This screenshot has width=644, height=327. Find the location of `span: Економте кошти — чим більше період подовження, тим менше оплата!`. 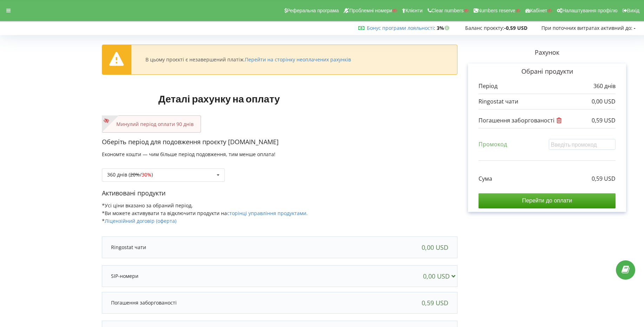

span: Економте кошти — чим більше період подовження, тим менше оплата! is located at coordinates (189, 154).